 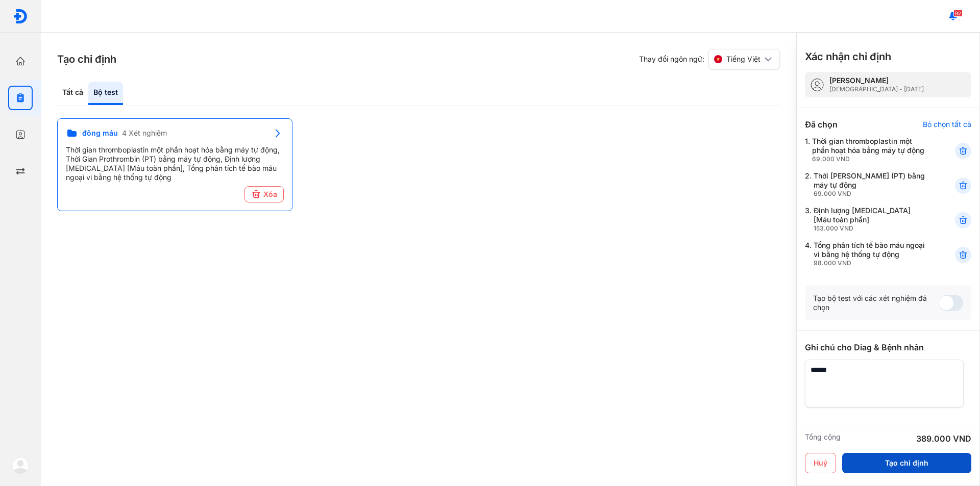 I want to click on div: 389.000 VND, so click(x=943, y=439).